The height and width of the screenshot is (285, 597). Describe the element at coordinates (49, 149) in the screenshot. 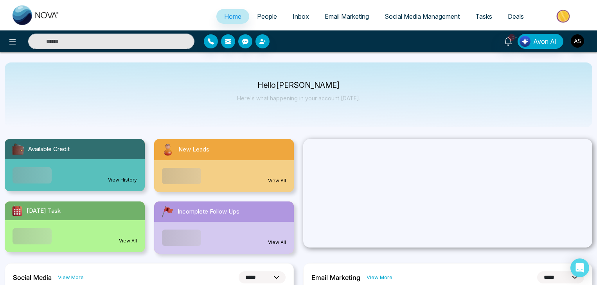

I see `span: Available Credit` at that location.